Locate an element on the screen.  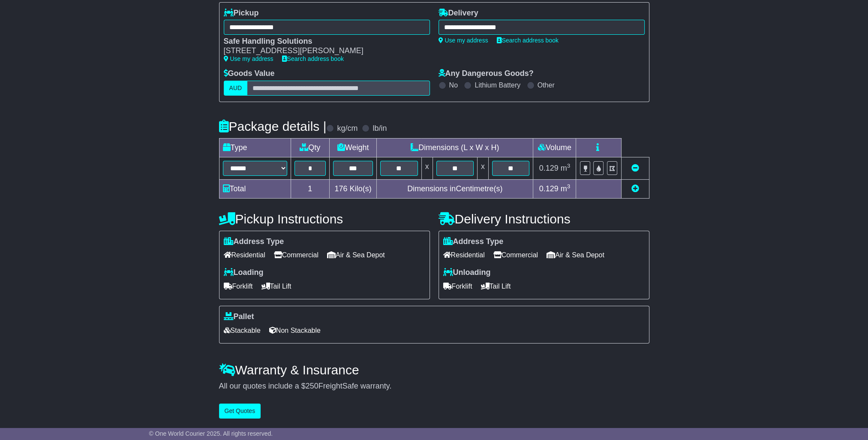
label: Goods Value is located at coordinates (249, 74).